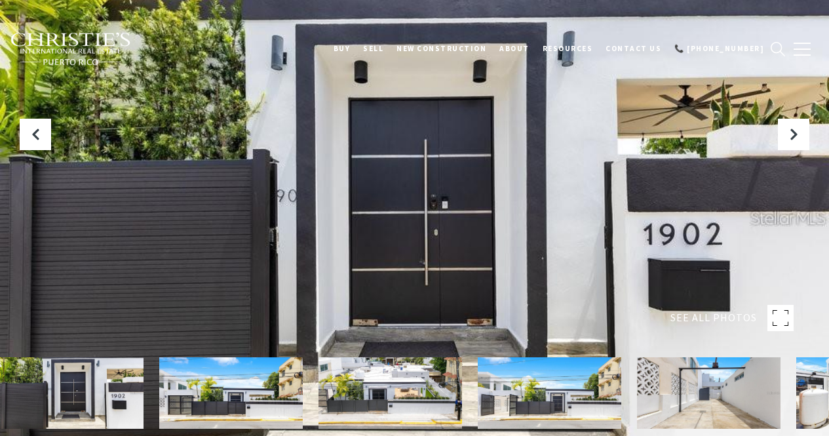 The width and height of the screenshot is (829, 436). Describe the element at coordinates (342, 48) in the screenshot. I see `a: BUY` at that location.